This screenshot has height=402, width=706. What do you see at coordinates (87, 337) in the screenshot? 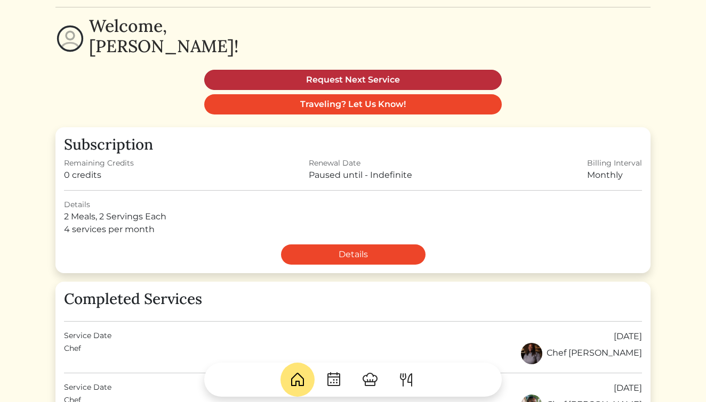
I see `div: Service Date` at bounding box center [87, 337].